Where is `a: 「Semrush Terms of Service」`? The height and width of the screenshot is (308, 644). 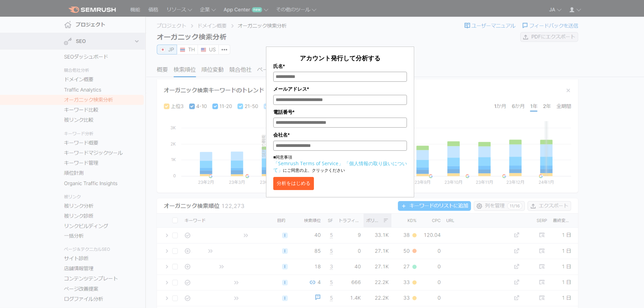 a: 「Semrush Terms of Service」 is located at coordinates (308, 163).